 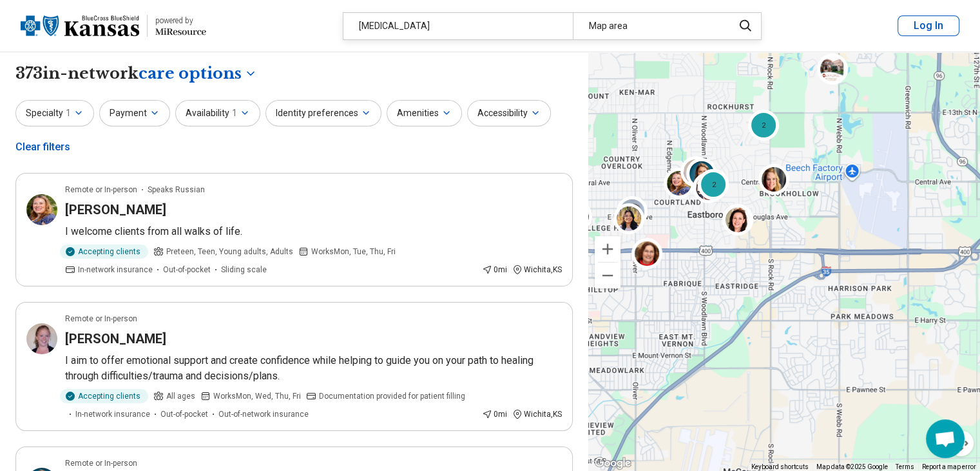 I want to click on a: Report a map error, so click(x=949, y=466).